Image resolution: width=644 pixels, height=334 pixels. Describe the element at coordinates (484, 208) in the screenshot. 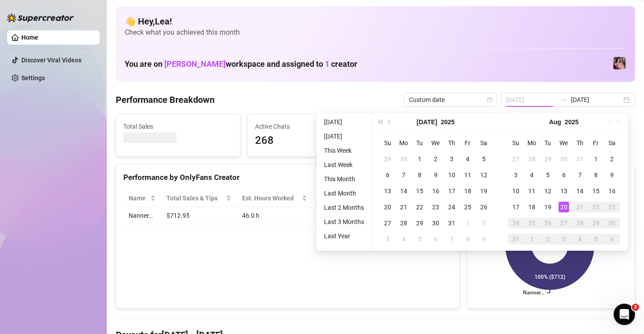

I see `td: 2025-07-26` at that location.